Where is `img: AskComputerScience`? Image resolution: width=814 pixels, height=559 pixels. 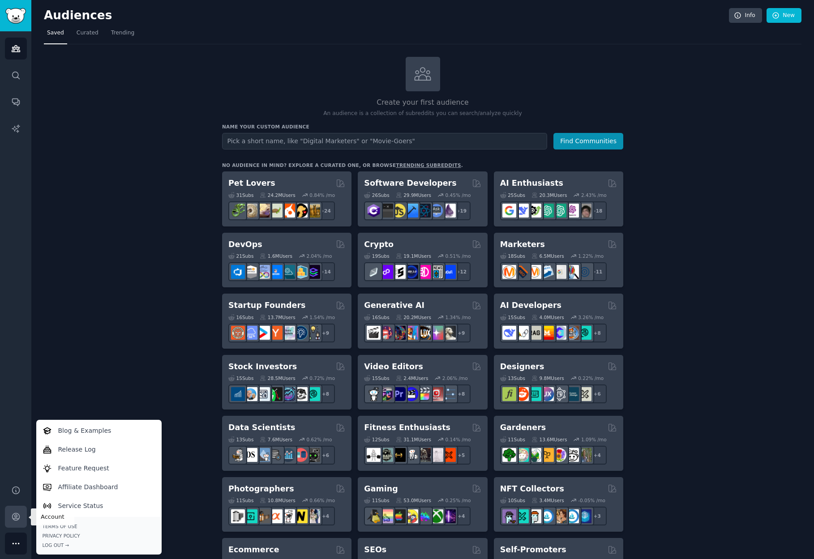
img: AskComputerScience is located at coordinates (436, 210).